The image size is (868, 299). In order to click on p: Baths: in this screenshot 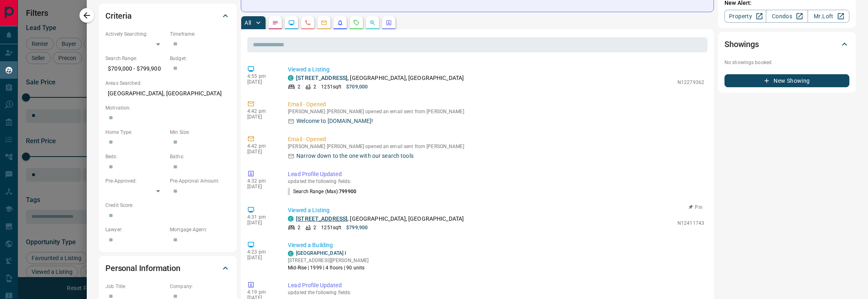, I will do `click(200, 157)`.